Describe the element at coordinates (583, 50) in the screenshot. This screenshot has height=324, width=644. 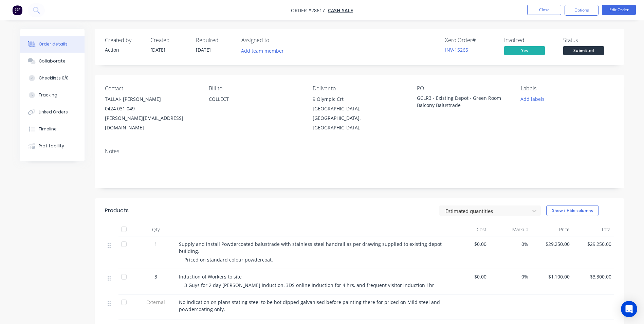
I see `span: Submitted` at that location.